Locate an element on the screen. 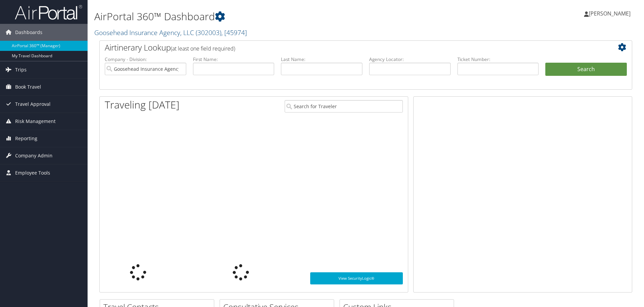 This screenshot has height=307, width=644. img: airportal-logo.png is located at coordinates (48, 12).